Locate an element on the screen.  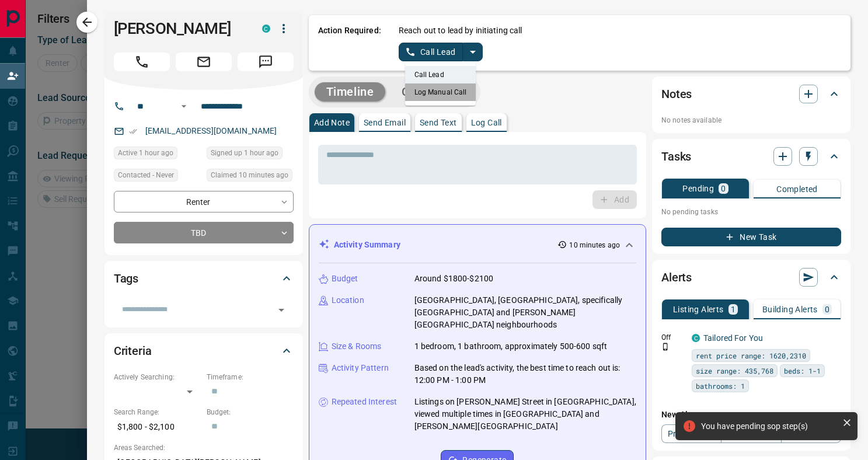
p: Actively Searching: is located at coordinates (157, 377).